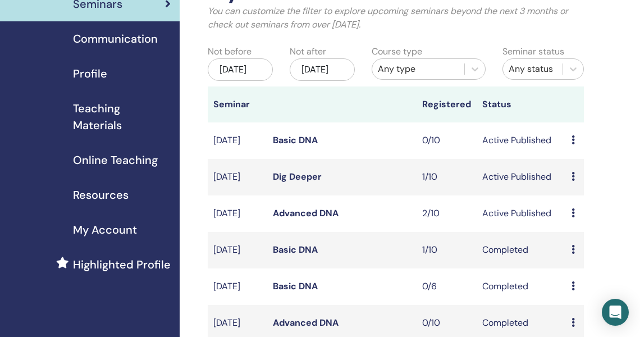 The image size is (640, 337). Describe the element at coordinates (396, 18) in the screenshot. I see `p: You can customize the filter to explore upcoming seminars beyond the next 3 months or check out s...` at that location.